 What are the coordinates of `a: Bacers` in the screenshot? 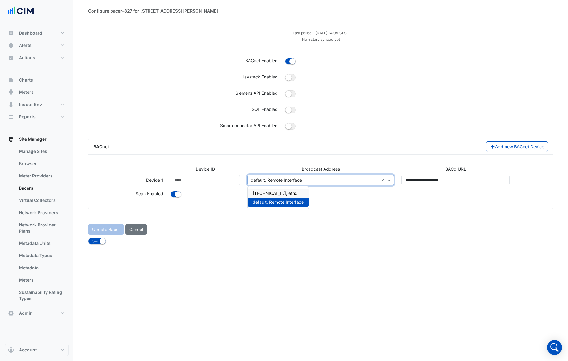 It's located at (41, 188).